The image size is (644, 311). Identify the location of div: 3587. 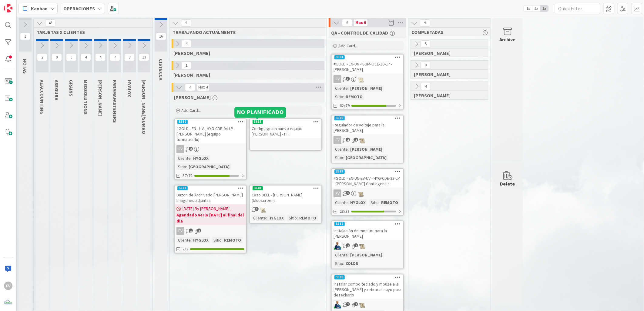
(340, 172).